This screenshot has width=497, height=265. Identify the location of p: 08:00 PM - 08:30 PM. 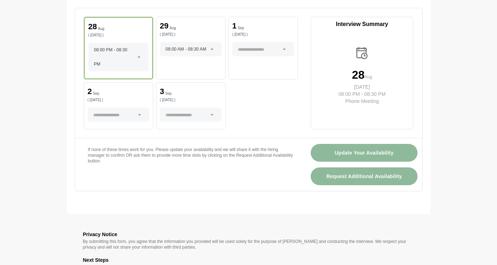
(362, 94).